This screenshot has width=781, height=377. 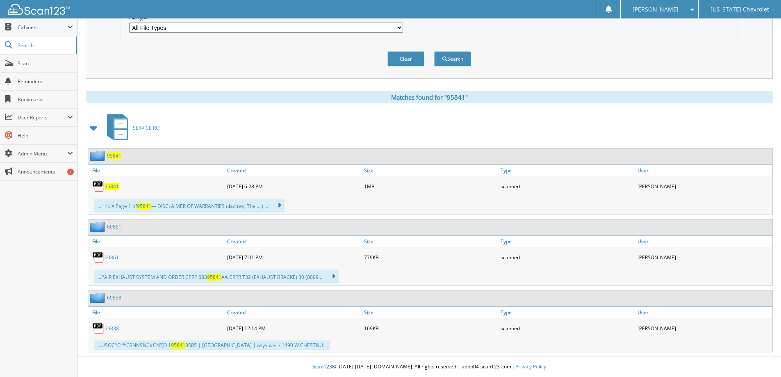 What do you see at coordinates (452, 59) in the screenshot?
I see `button: Search` at bounding box center [452, 59].